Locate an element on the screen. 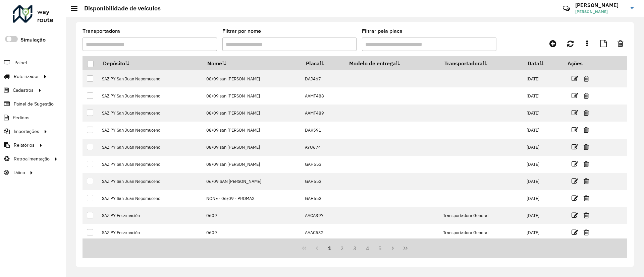 The image size is (644, 277). td: DAK591 is located at coordinates (323, 130).